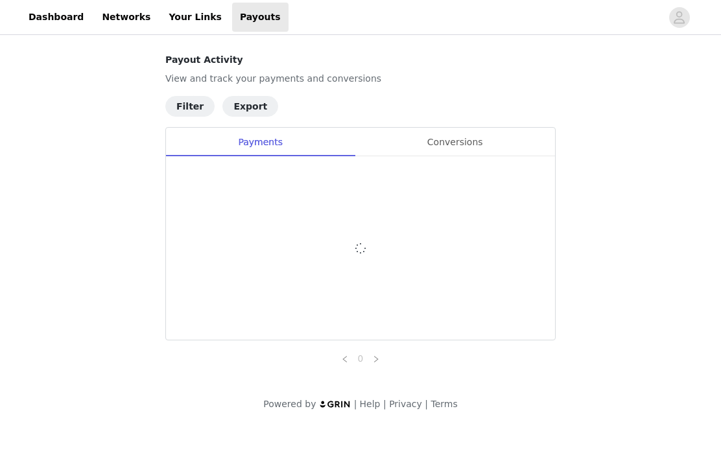 The image size is (721, 459). What do you see at coordinates (361, 359) in the screenshot?
I see `li: 0` at bounding box center [361, 359].